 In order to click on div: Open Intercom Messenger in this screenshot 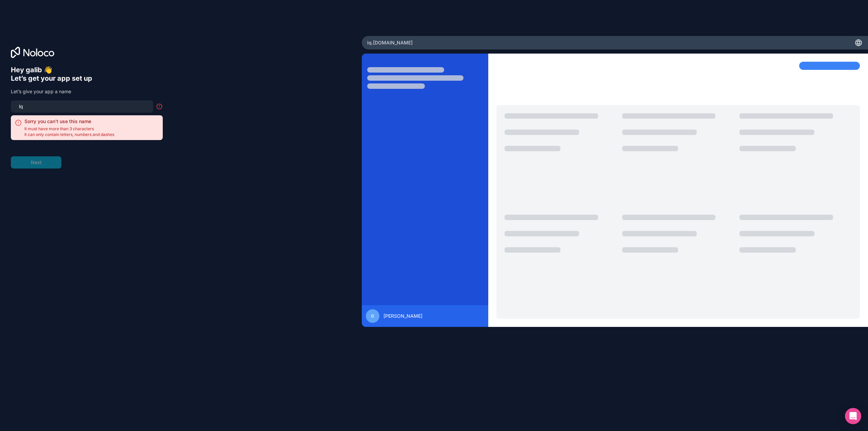, I will do `click(853, 416)`.